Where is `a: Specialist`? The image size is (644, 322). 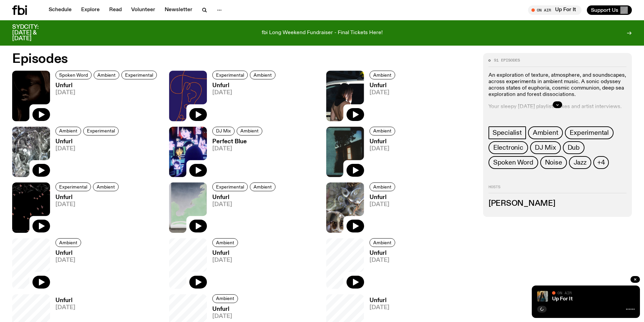
a: Specialist is located at coordinates (507, 133).